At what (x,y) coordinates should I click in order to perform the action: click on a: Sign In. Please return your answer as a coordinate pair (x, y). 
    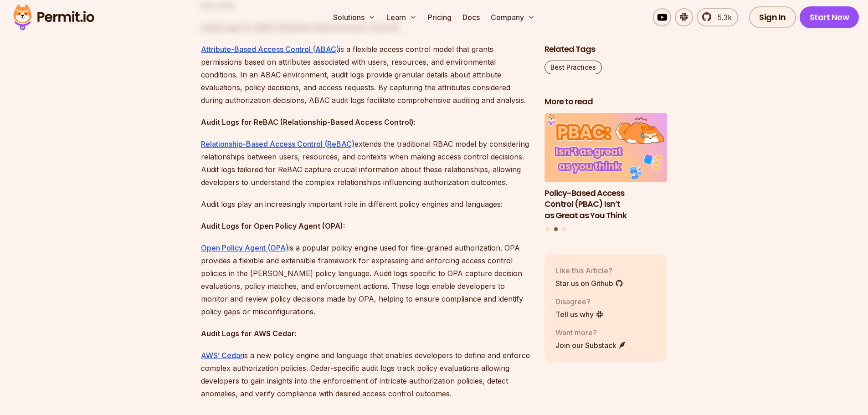
    Looking at the image, I should click on (772, 17).